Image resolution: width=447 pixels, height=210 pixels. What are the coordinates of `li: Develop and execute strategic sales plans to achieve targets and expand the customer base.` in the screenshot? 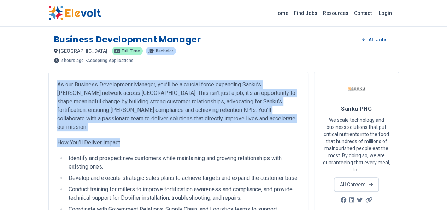 It's located at (183, 178).